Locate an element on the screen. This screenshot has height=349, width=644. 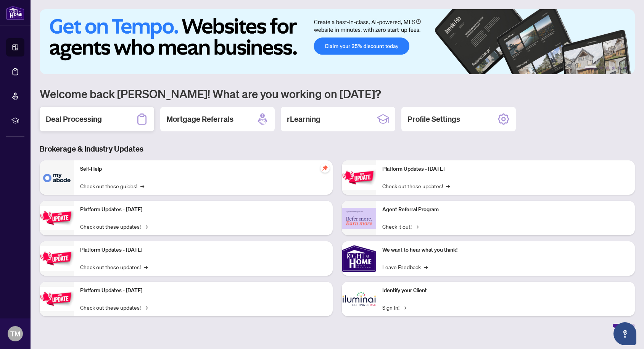
img: Slide 0 is located at coordinates (337, 42).